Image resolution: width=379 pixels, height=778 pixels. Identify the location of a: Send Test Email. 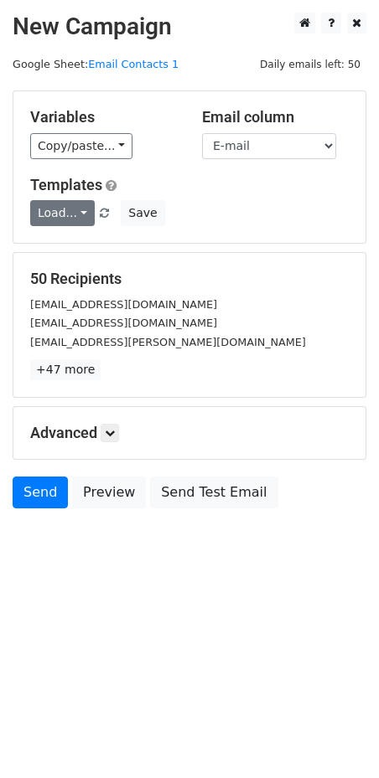
(214, 493).